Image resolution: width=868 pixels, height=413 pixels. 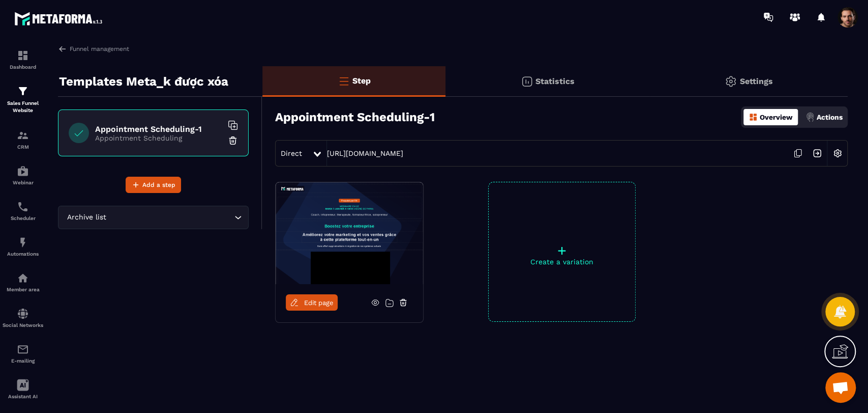 What do you see at coordinates (312, 302) in the screenshot?
I see `a: Edit page` at bounding box center [312, 302].